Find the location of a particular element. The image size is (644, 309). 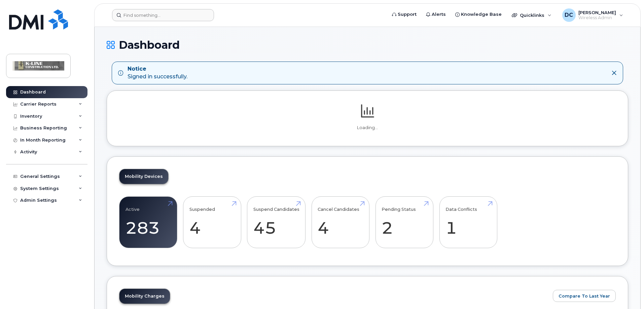

a: Mobility Charges is located at coordinates (145, 297).